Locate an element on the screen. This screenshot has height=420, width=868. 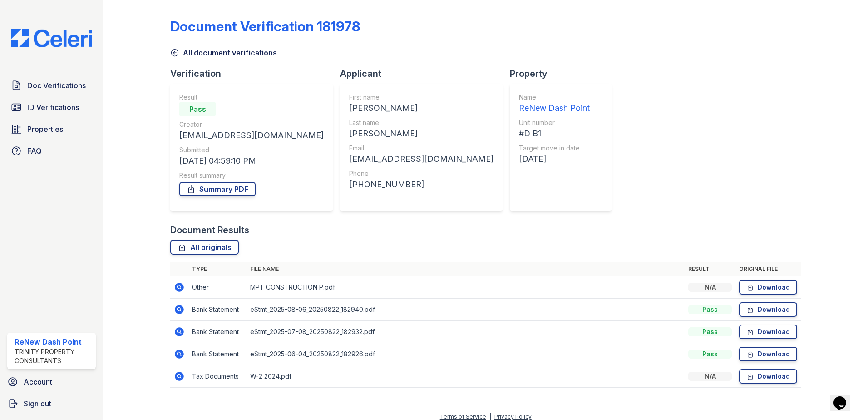
span: Doc Verifications is located at coordinates (56, 85).